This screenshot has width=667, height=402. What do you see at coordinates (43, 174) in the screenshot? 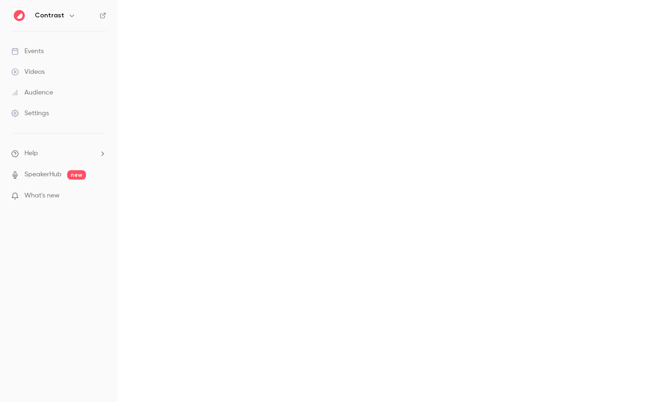
I see `a: SpeakerHub` at bounding box center [43, 174].